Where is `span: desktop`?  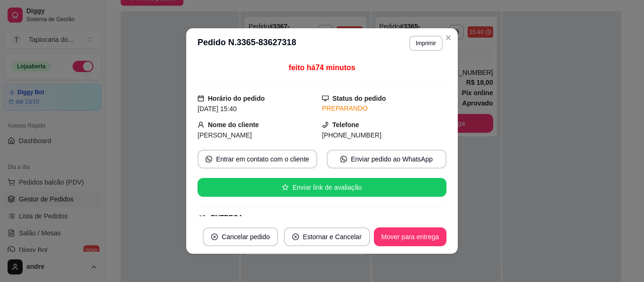
span: desktop is located at coordinates (325, 98).